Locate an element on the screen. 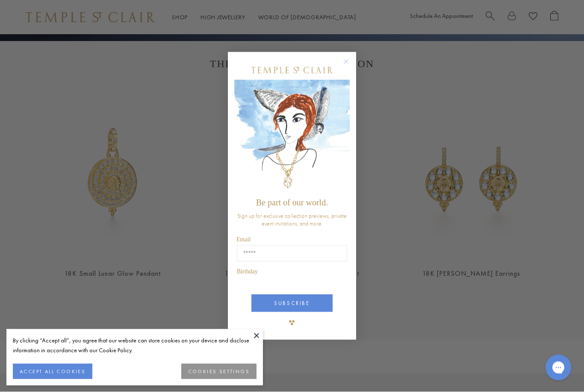 The height and width of the screenshot is (392, 584). button: Close dialog is located at coordinates (350, 66).